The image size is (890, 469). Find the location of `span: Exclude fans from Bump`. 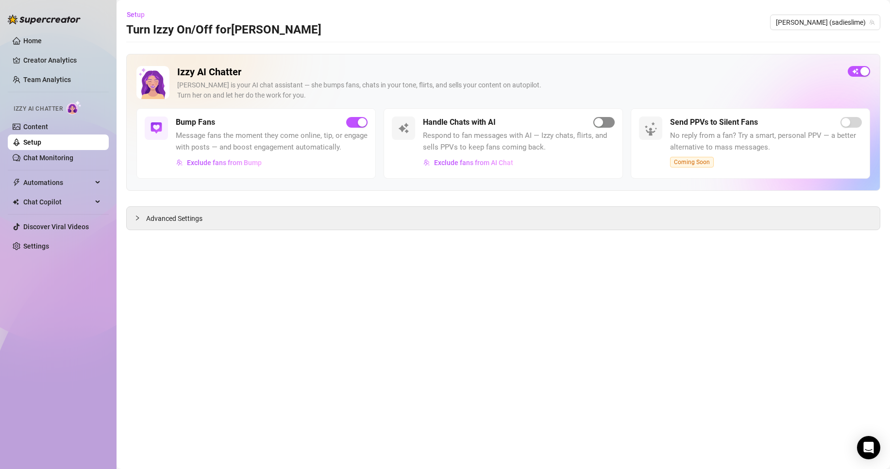

span: Exclude fans from Bump is located at coordinates (224, 163).